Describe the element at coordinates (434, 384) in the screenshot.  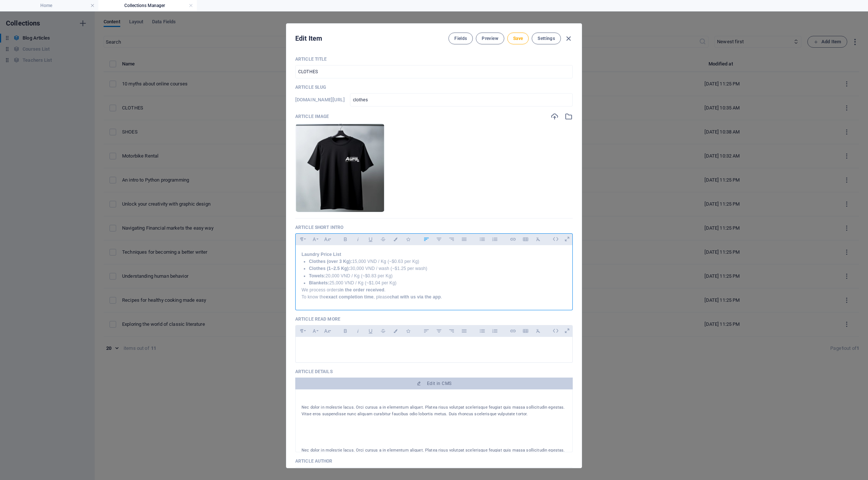
I see `button: Edit in CMS` at that location.